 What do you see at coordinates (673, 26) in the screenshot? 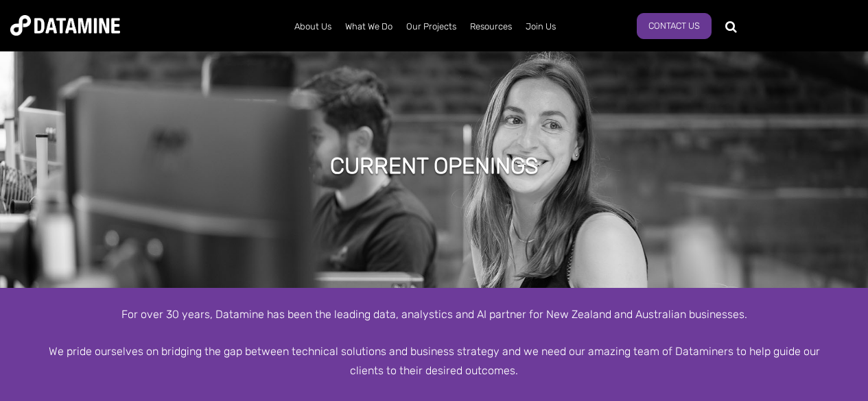
I see `a: Contact Us` at bounding box center [673, 26].